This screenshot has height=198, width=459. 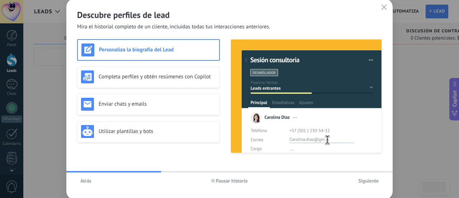 I want to click on button: Pausar historia, so click(x=230, y=180).